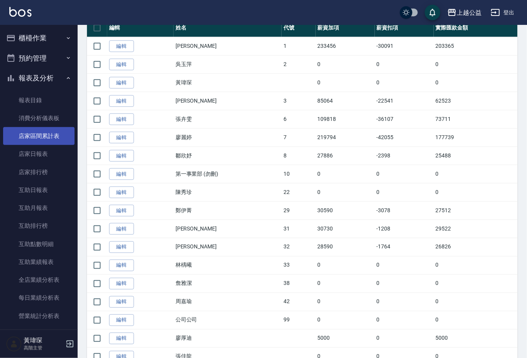  I want to click on a: 營業項目月分析表, so click(39, 334).